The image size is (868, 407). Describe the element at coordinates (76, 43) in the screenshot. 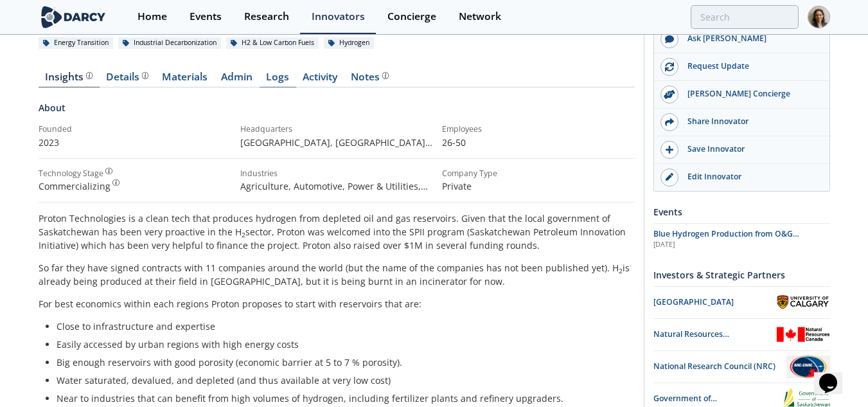

I see `div: Energy Transition` at that location.